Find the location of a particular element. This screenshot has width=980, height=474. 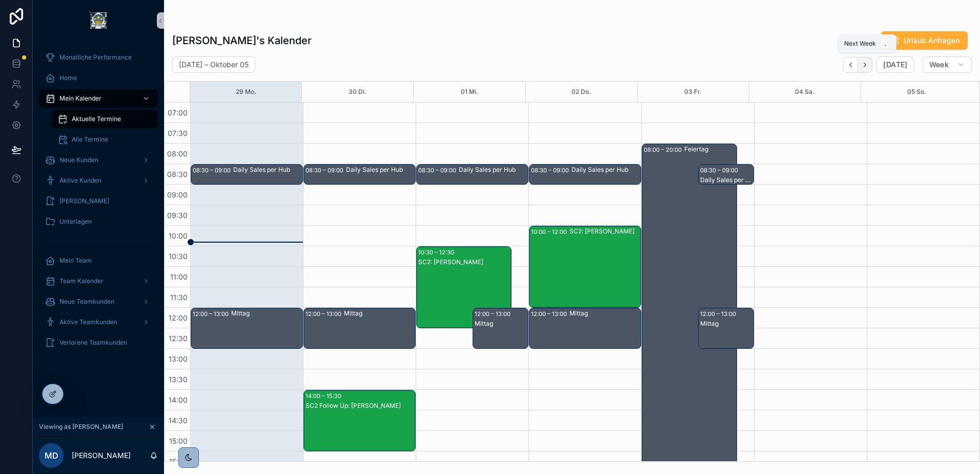

a: Neue Teamkunden is located at coordinates (98, 301).